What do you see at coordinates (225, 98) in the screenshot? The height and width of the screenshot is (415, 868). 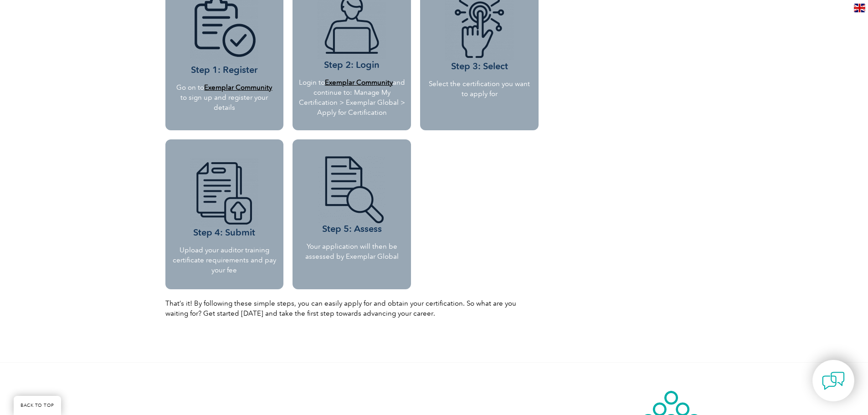 I see `p: Go on to to sign up and register your details` at bounding box center [225, 98].